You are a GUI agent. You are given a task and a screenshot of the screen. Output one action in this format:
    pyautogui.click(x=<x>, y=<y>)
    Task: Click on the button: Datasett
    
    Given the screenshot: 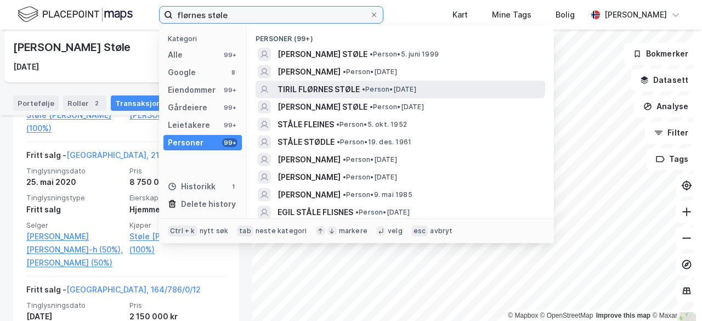 What is the action you would take?
    pyautogui.click(x=664, y=80)
    